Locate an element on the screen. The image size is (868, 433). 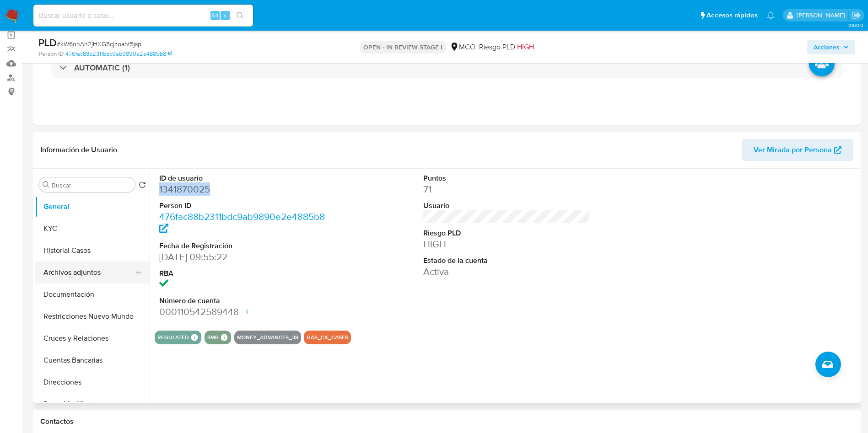
button: Cuentas Bancarias is located at coordinates (92, 360).